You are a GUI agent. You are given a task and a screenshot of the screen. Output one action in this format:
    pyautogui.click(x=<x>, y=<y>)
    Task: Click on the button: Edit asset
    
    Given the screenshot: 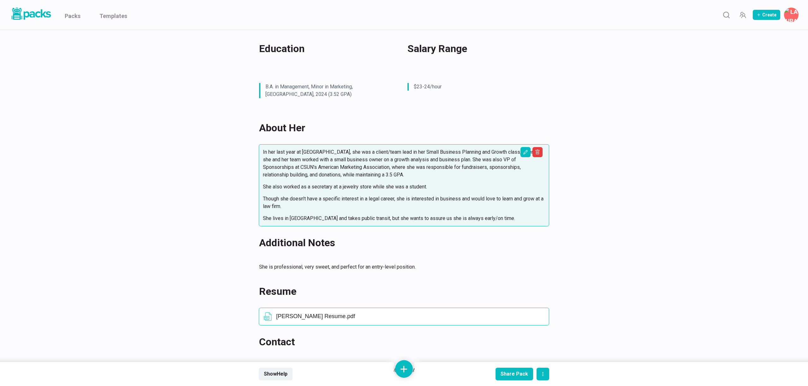 What is the action you would take?
    pyautogui.click(x=526, y=152)
    